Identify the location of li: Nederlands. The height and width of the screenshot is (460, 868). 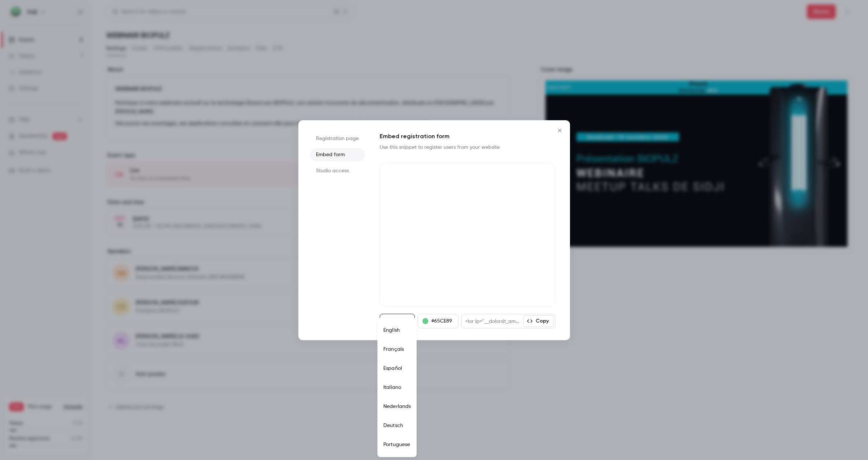
(397, 407).